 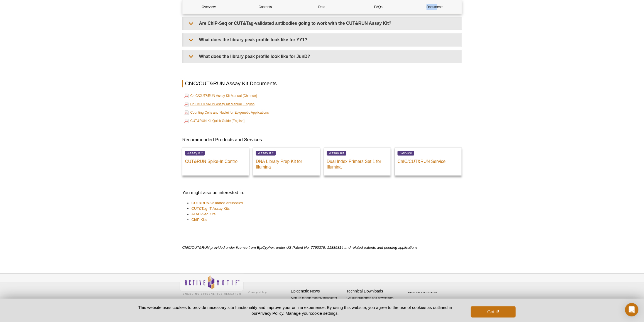 I want to click on a: Terms & Conditions, so click(x=261, y=300).